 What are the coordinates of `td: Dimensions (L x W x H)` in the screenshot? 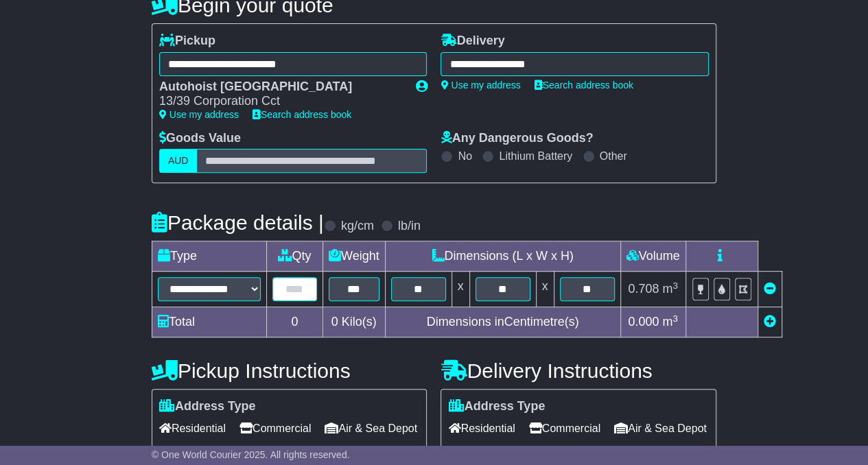 It's located at (502, 257).